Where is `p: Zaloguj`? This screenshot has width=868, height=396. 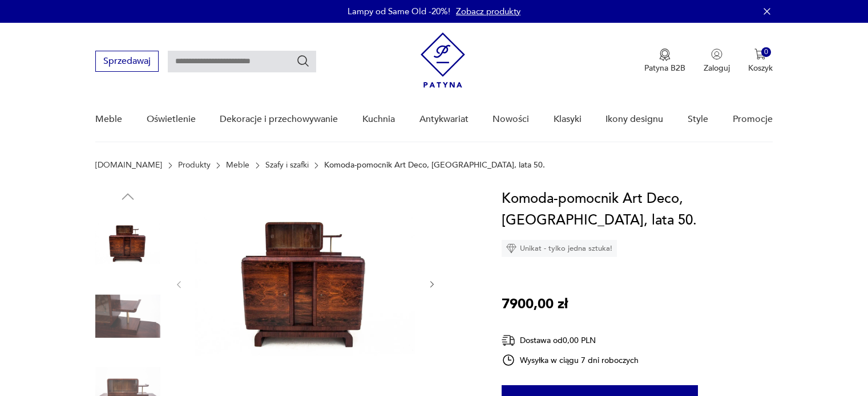 p: Zaloguj is located at coordinates (717, 68).